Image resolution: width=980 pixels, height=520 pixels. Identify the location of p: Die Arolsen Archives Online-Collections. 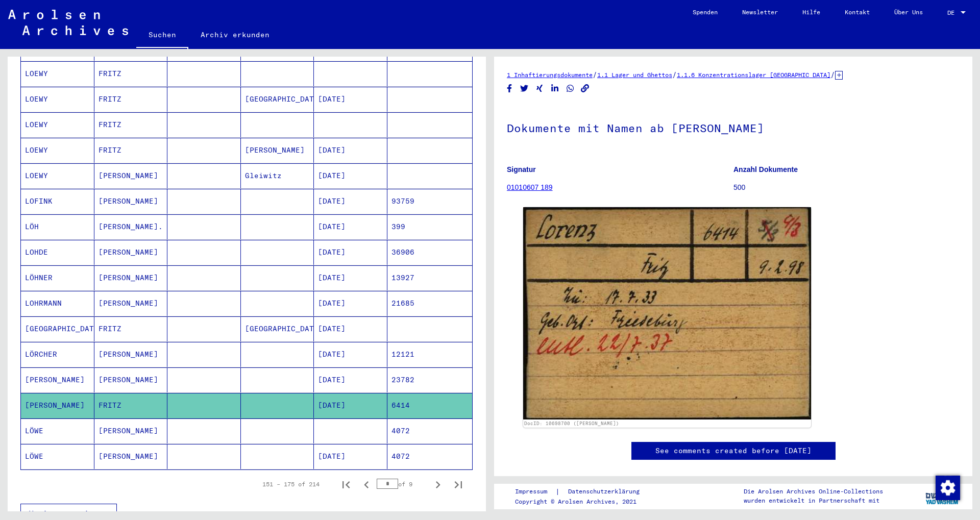
(813, 492).